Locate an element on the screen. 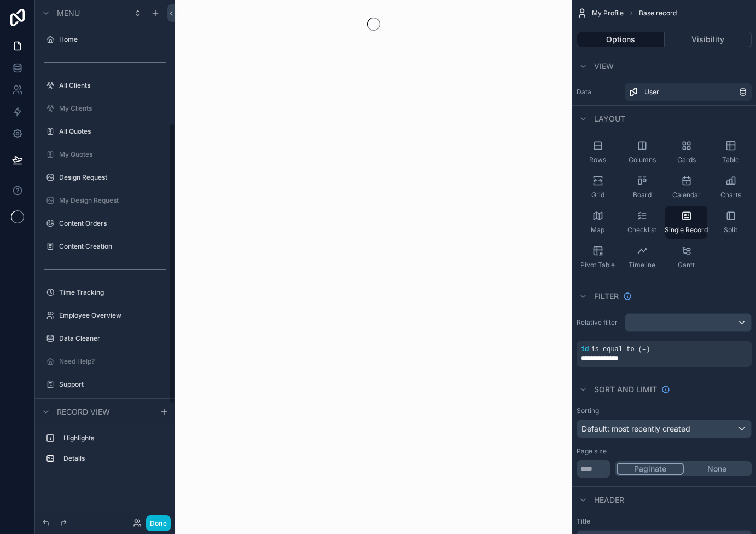 Image resolution: width=756 pixels, height=534 pixels. label: Need Help? is located at coordinates (112, 361).